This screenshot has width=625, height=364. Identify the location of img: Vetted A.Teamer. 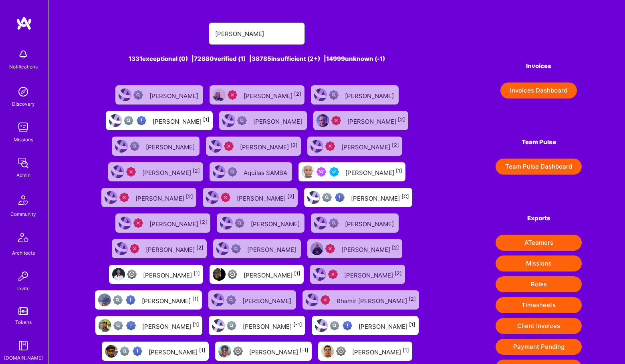
(334, 172).